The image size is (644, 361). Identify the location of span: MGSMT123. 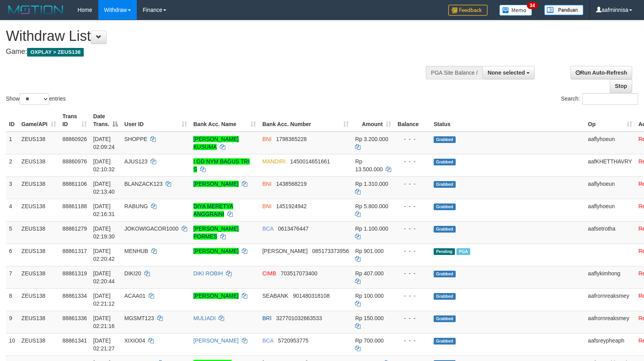
(139, 318).